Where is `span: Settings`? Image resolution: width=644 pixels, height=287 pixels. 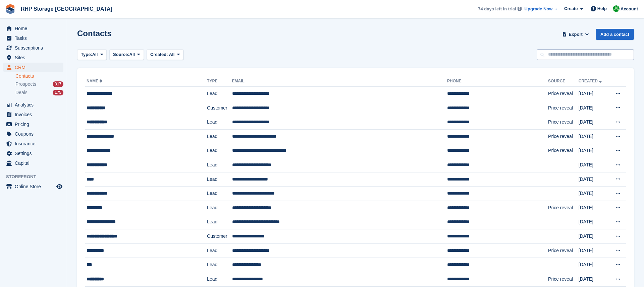
span: Settings is located at coordinates (35, 153).